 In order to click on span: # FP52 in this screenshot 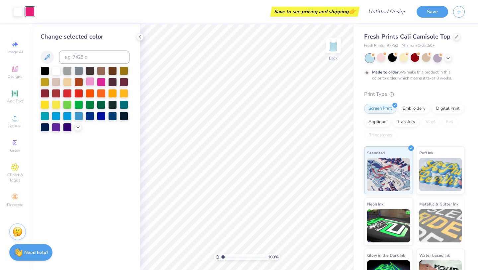, I will do `click(393, 46)`.